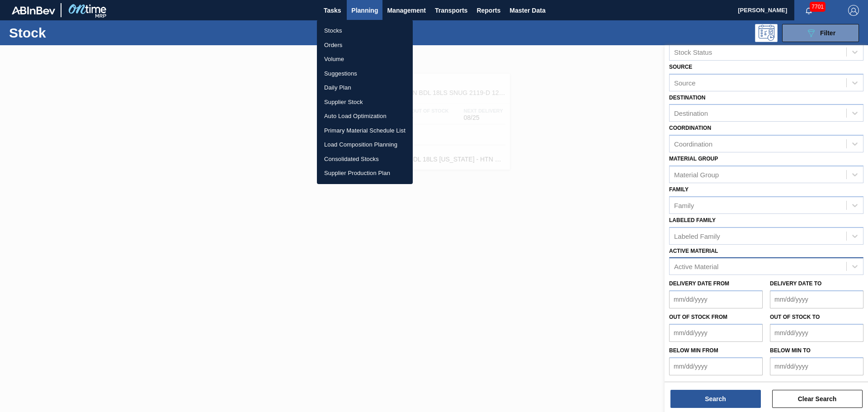 The image size is (868, 412). Describe the element at coordinates (365, 173) in the screenshot. I see `li: Supplier Production Plan` at that location.